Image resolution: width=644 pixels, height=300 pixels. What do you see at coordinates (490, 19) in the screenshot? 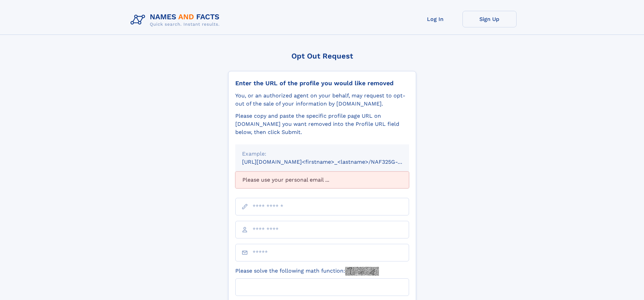
I see `a: Sign Up` at bounding box center [490, 19].